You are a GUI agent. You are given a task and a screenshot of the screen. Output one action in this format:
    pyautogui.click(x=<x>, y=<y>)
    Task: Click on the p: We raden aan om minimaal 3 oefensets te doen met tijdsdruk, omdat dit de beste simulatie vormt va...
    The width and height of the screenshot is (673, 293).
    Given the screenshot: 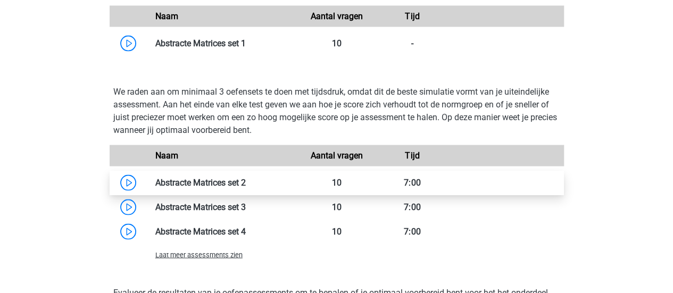 What is the action you would take?
    pyautogui.click(x=337, y=111)
    